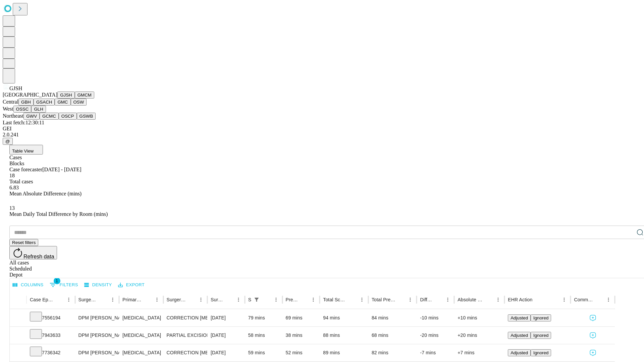 This screenshot has height=362, width=644. I want to click on span: Central, so click(10, 102).